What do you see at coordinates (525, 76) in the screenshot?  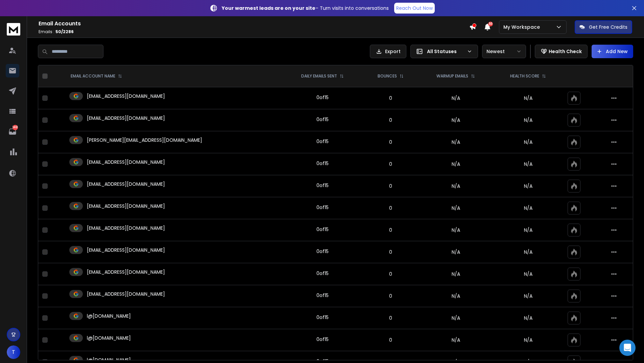 I see `p: HEALTH SCORE` at bounding box center [525, 76].